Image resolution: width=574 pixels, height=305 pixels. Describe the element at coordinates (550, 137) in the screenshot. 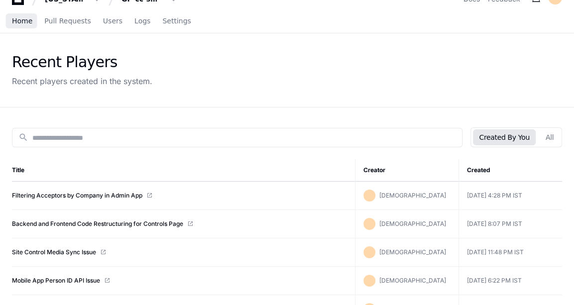

I see `button: All` at that location.